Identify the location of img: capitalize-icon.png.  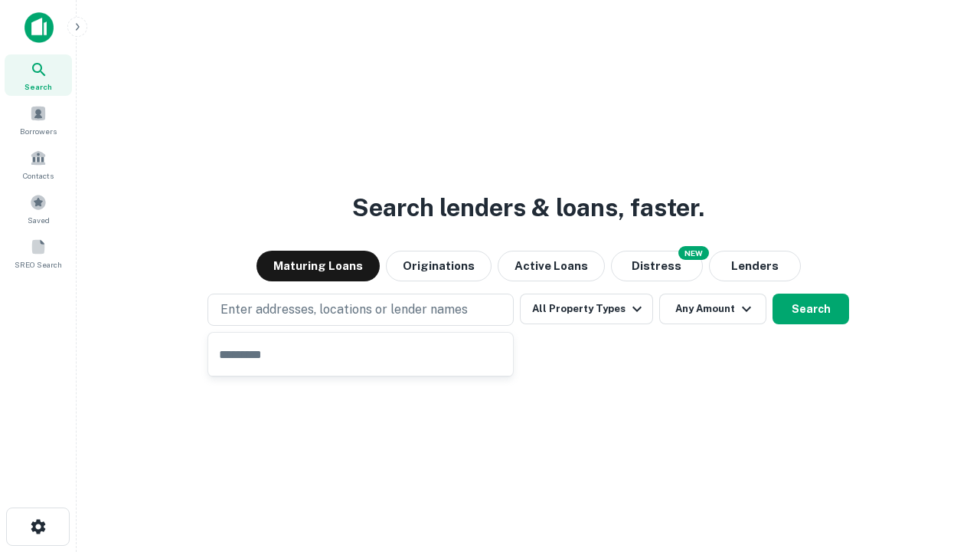
(39, 27).